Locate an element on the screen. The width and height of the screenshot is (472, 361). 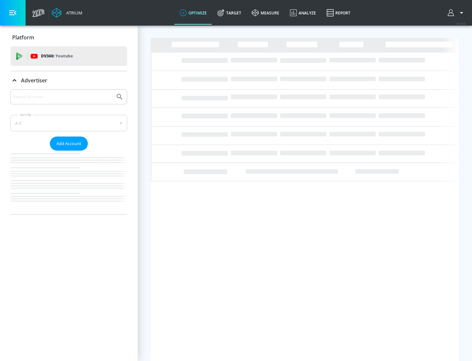
label: Sort By is located at coordinates (26, 114).